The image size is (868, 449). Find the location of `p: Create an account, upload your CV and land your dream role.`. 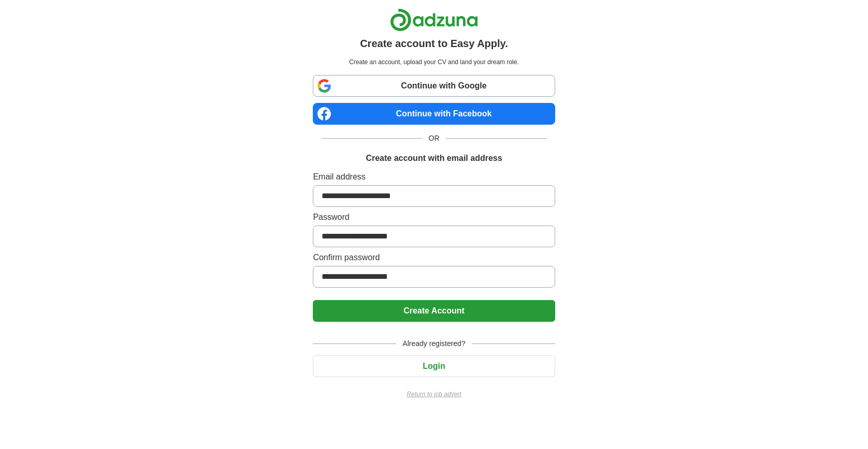

p: Create an account, upload your CV and land your dream role. is located at coordinates (434, 62).